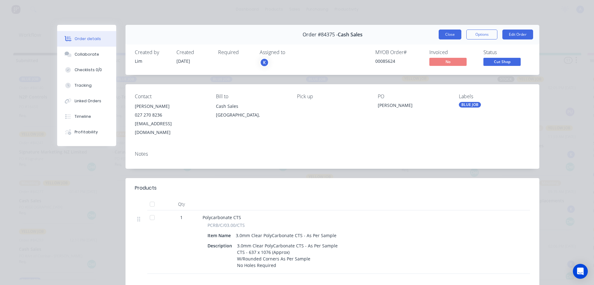 The height and width of the screenshot is (285, 594). I want to click on div: Bill to, so click(251, 96).